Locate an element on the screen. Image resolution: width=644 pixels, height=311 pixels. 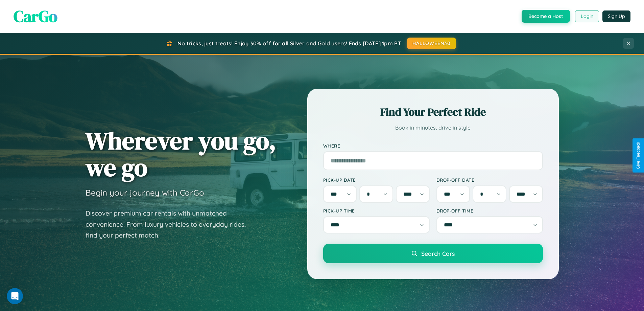
h3: Begin your journey with CarGo is located at coordinates (145, 193).